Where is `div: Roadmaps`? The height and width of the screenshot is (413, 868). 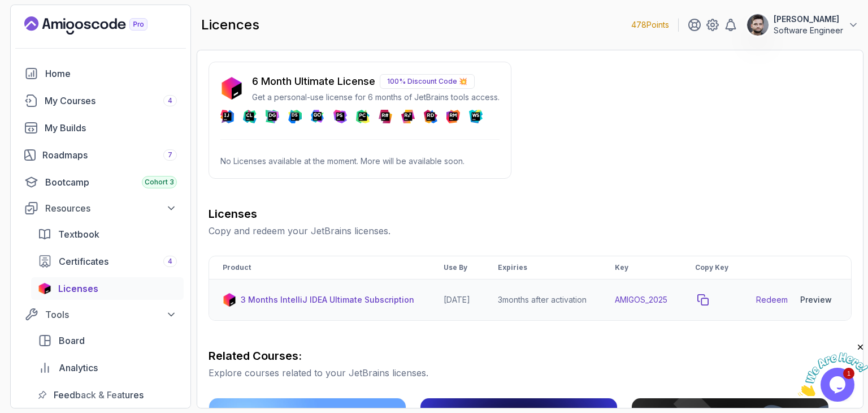 div: Roadmaps is located at coordinates (109, 155).